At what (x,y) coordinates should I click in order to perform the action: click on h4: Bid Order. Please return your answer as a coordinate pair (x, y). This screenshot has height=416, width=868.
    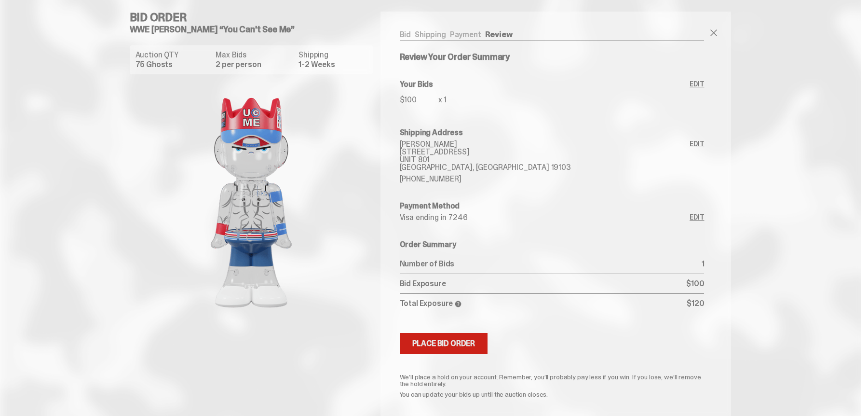
    Looking at the image, I should click on (255, 17).